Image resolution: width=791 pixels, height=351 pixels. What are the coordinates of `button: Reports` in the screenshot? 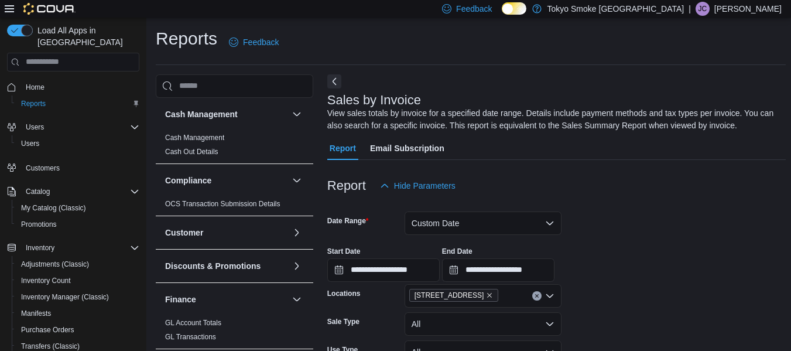 It's located at (78, 104).